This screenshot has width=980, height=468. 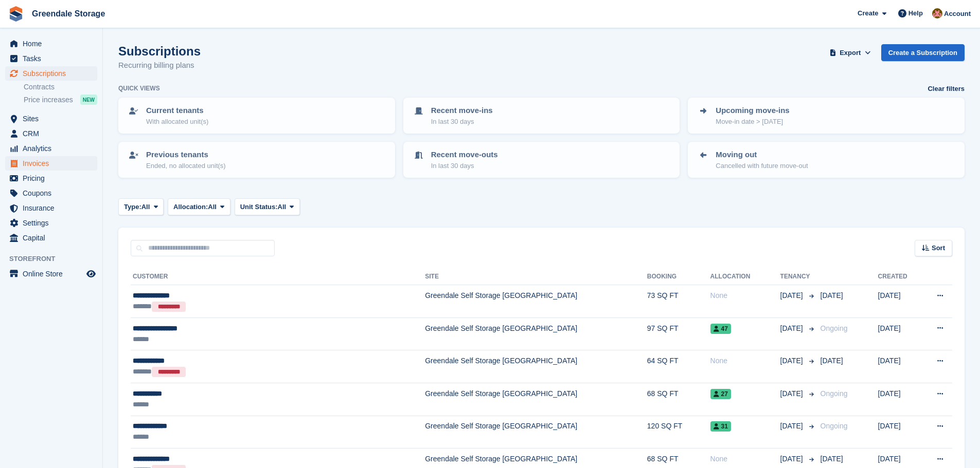 What do you see at coordinates (133, 207) in the screenshot?
I see `span: Type:` at bounding box center [133, 207].